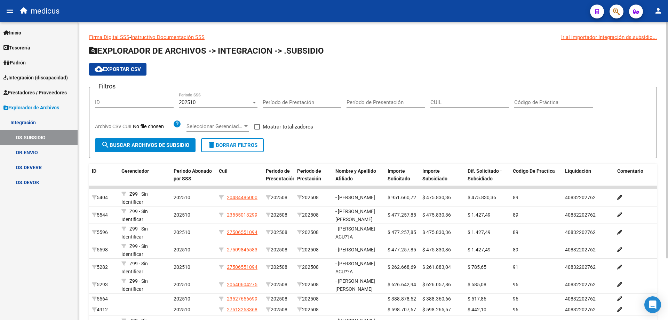 The width and height of the screenshot is (668, 320). What do you see at coordinates (437, 284) in the screenshot?
I see `span: $ 626.057,86` at bounding box center [437, 284].